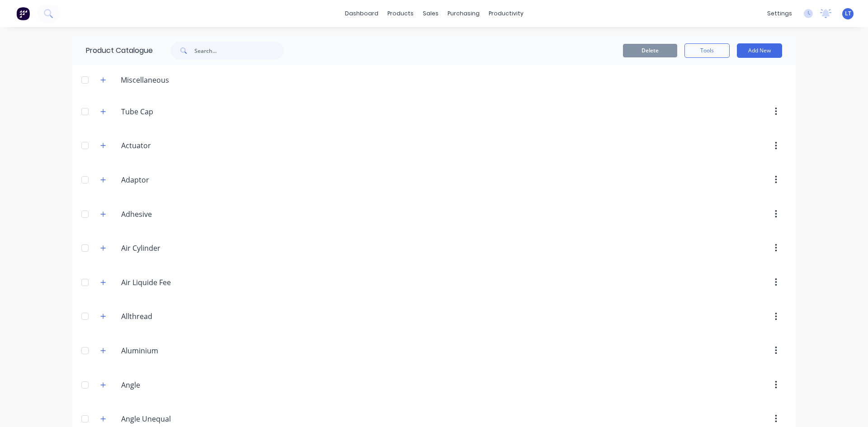 The height and width of the screenshot is (427, 868). Describe the element at coordinates (506, 14) in the screenshot. I see `div: productivity` at that location.